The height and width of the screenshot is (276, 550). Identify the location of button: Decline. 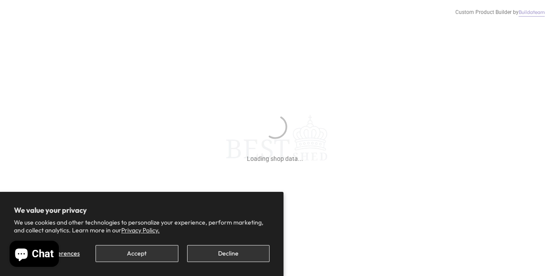
(228, 253).